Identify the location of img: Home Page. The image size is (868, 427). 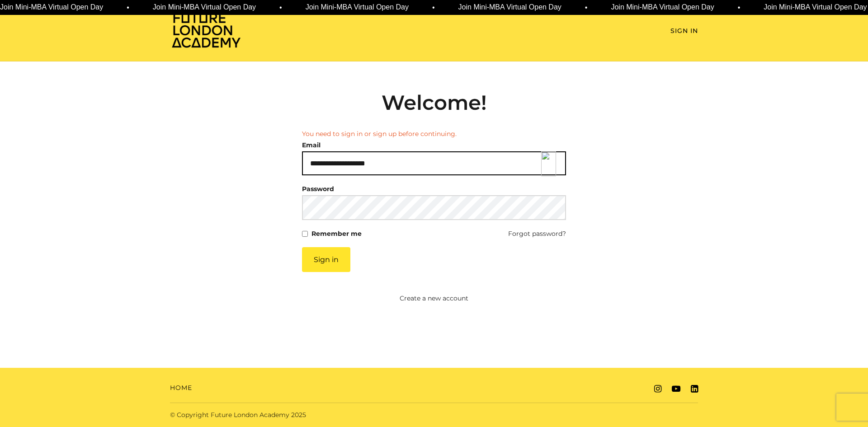
(206, 30).